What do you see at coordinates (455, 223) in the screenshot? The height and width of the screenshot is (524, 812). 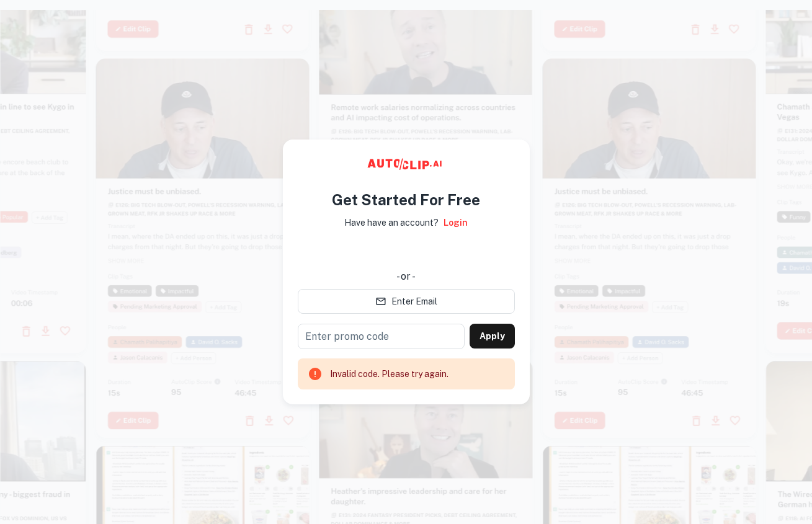 I see `a: Login` at bounding box center [455, 223].